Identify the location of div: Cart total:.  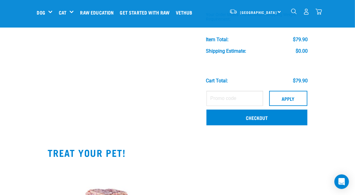
(217, 81).